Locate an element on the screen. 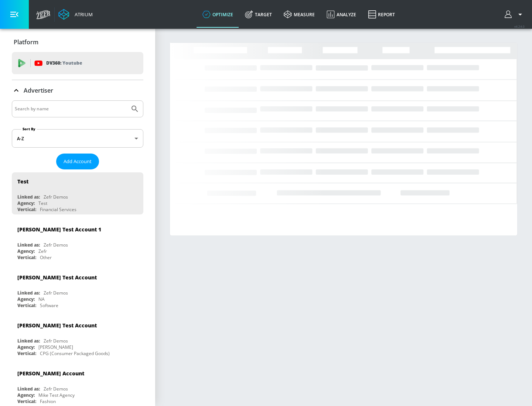 The width and height of the screenshot is (532, 406). div: CPG (Consumer Packaged Goods) is located at coordinates (75, 353).